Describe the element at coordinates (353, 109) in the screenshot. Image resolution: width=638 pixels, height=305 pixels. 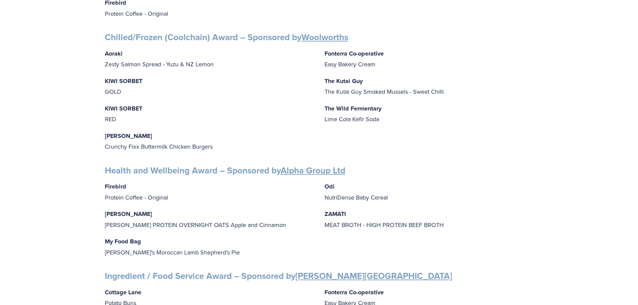
I see `strong: The Wild Fermentary` at that location.